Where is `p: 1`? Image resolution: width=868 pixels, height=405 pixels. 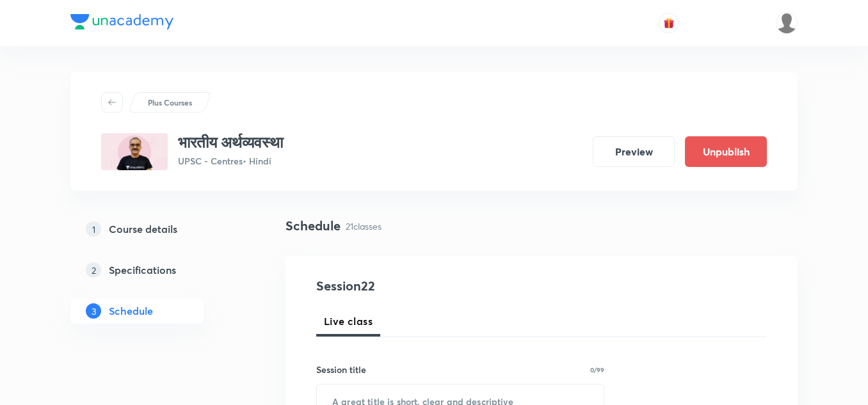 p: 1 is located at coordinates (93, 229).